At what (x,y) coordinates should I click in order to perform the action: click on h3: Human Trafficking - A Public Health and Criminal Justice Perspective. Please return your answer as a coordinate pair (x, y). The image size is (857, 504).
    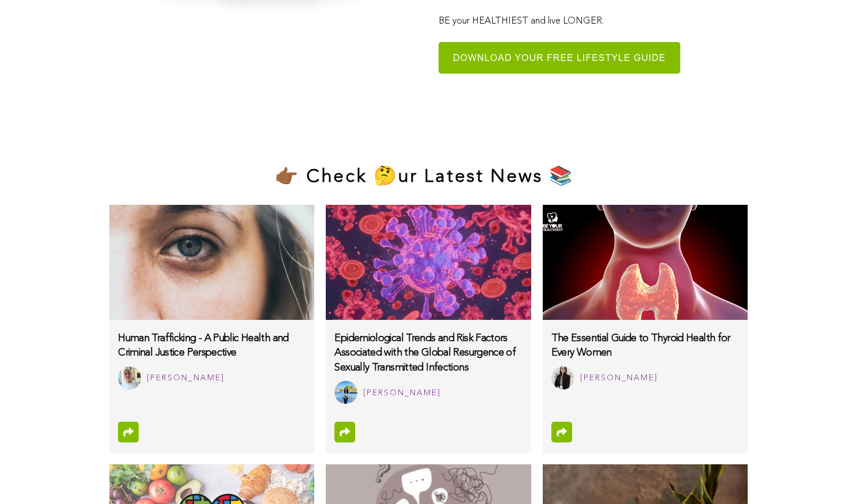
    Looking at the image, I should click on (212, 345).